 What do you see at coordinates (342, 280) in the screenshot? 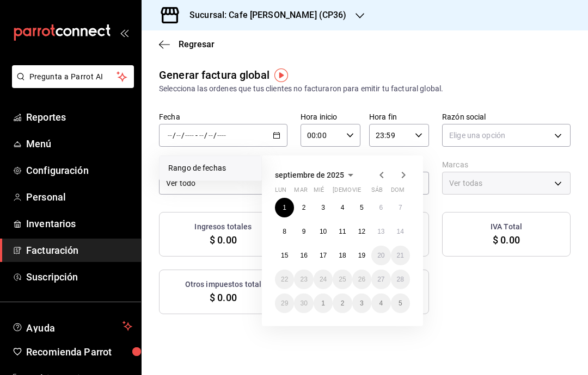
I see `button: 25 de septiembre de 2025` at bounding box center [342, 280].